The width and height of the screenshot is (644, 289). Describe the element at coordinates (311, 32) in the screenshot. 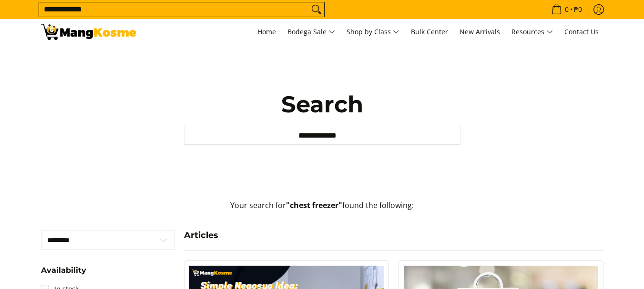

I see `span: Bodega Sale` at that location.